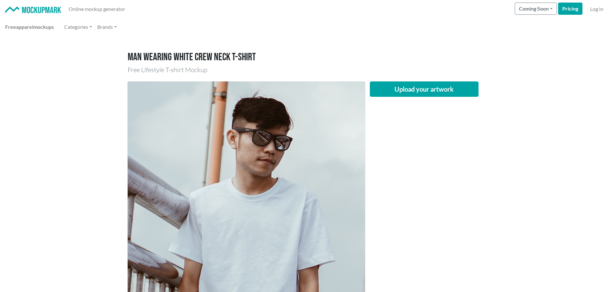 Image resolution: width=611 pixels, height=292 pixels. Describe the element at coordinates (25, 27) in the screenshot. I see `span: apparel` at that location.